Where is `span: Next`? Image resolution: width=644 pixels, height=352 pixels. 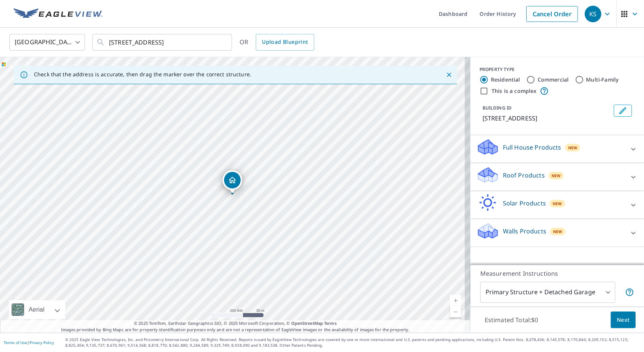 span: Next is located at coordinates (623, 320).